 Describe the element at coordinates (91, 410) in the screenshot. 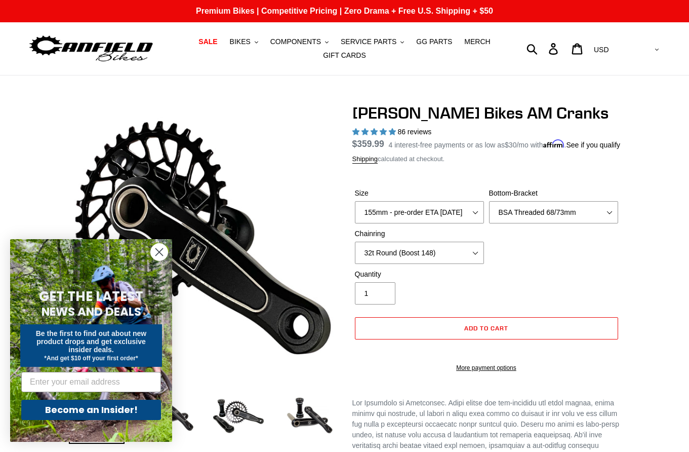

I see `button: Become an Insider!` at that location.